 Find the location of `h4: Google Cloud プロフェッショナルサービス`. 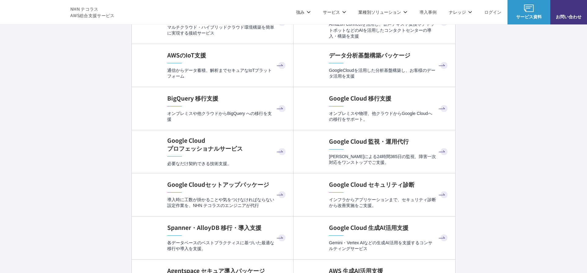

h4: Google Cloud プロフェッショナルサービス is located at coordinates (227, 144).